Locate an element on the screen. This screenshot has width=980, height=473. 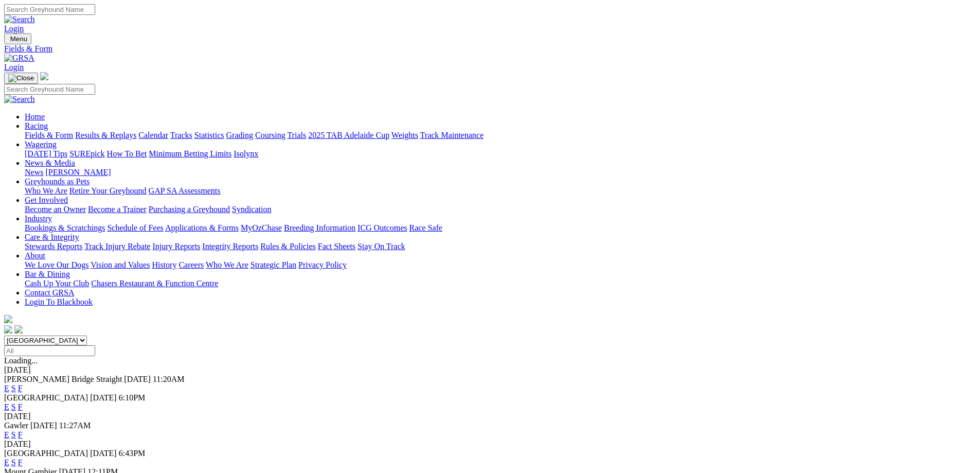
a: Integrity Reports is located at coordinates (230, 246).